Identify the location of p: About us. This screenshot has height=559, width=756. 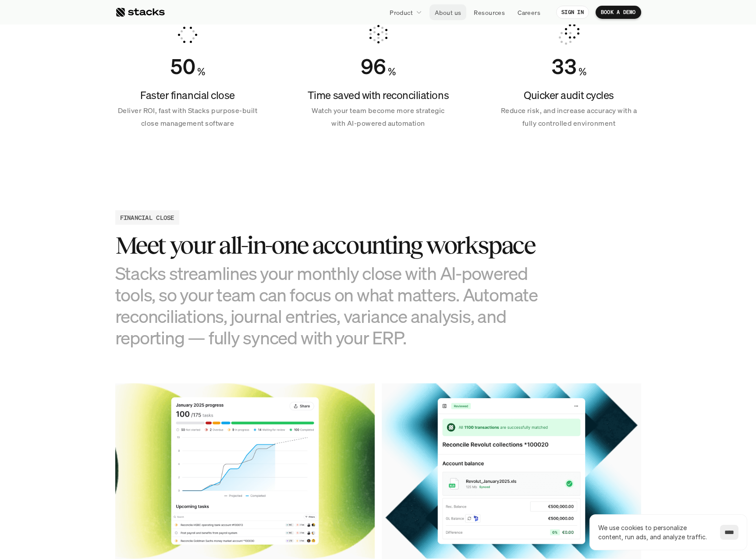
(448, 12).